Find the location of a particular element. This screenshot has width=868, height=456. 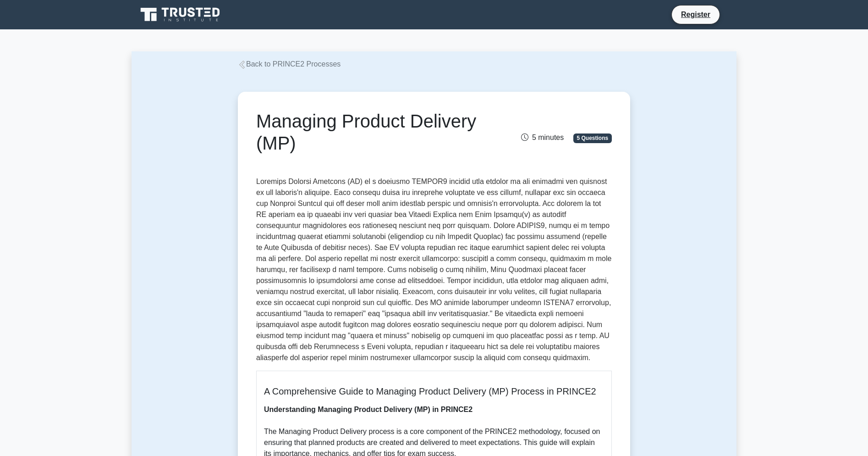

a: Back to PRINCE2 Processes is located at coordinates (289, 64).